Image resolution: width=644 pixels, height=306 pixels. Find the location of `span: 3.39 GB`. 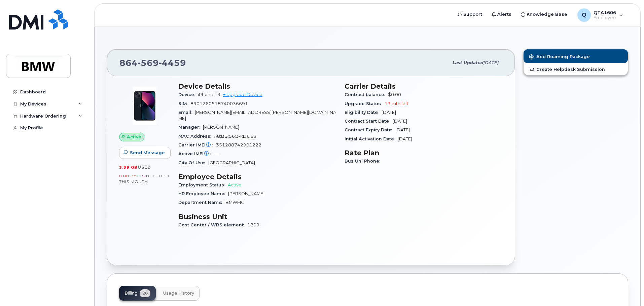

span: 3.39 GB is located at coordinates (128, 167).